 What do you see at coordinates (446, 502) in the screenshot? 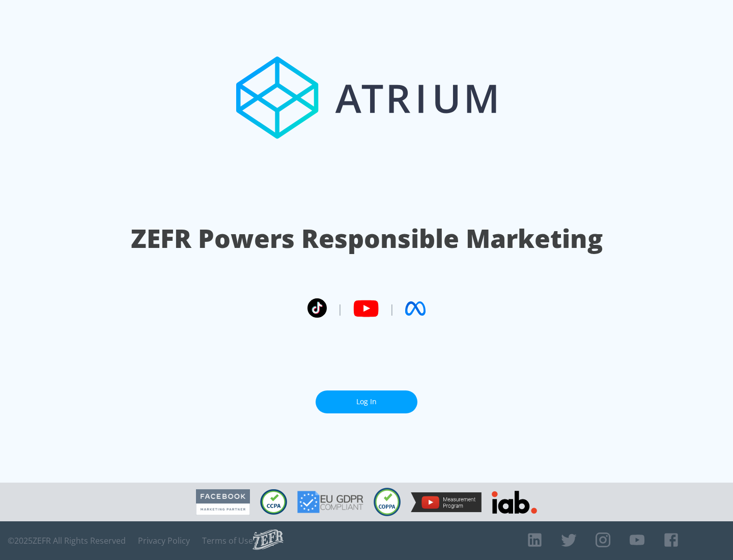
I see `img: YouTube Measurement Program` at bounding box center [446, 502].